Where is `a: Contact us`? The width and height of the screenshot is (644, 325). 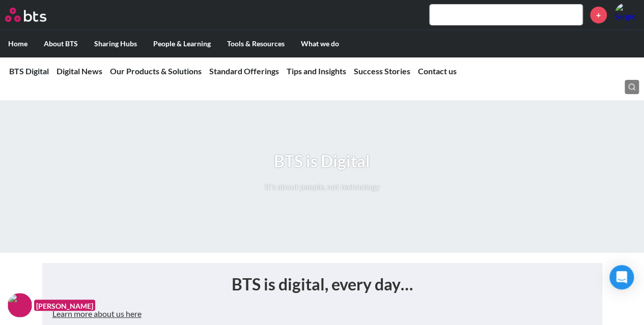
a: Contact us is located at coordinates (438, 71).